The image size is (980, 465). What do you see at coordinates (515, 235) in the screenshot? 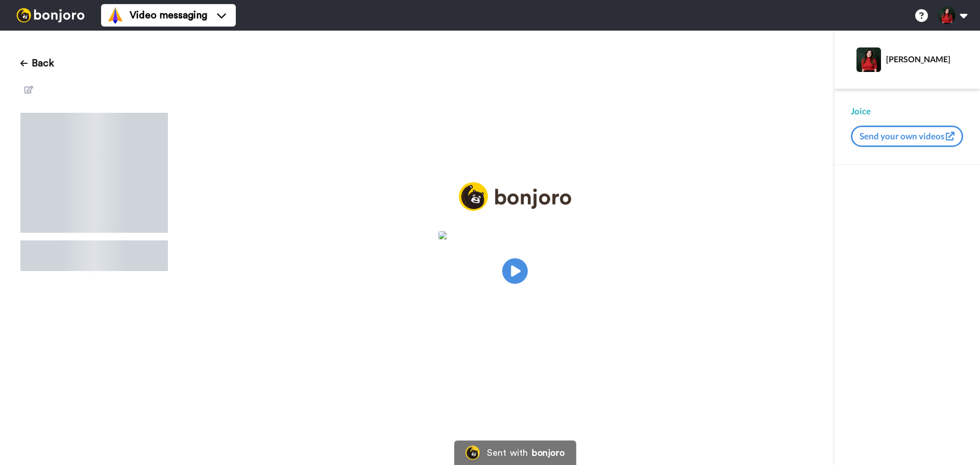
I see `img: 2a81e7ca-fe78-4bba-87d5-ff06b5f595f9.jpg` at bounding box center [515, 235].